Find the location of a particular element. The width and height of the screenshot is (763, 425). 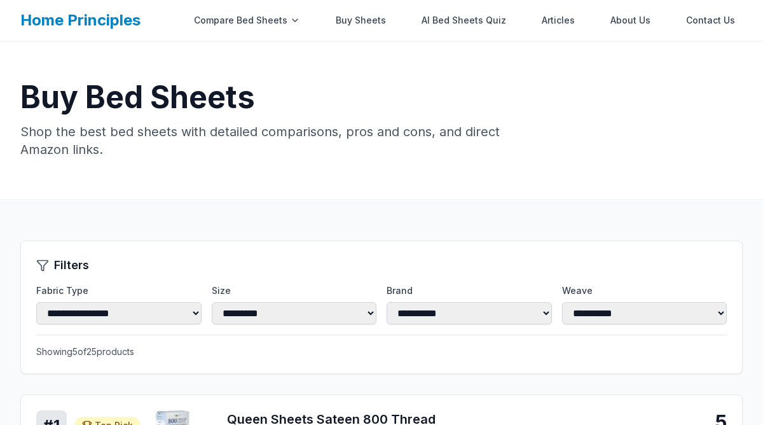

a: Articles is located at coordinates (558, 20).